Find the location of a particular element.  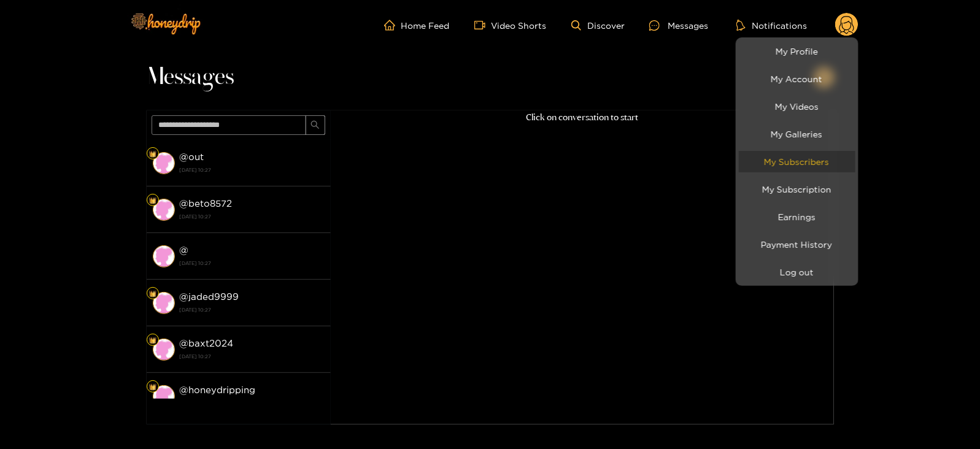

a: My Profile is located at coordinates (797, 51).